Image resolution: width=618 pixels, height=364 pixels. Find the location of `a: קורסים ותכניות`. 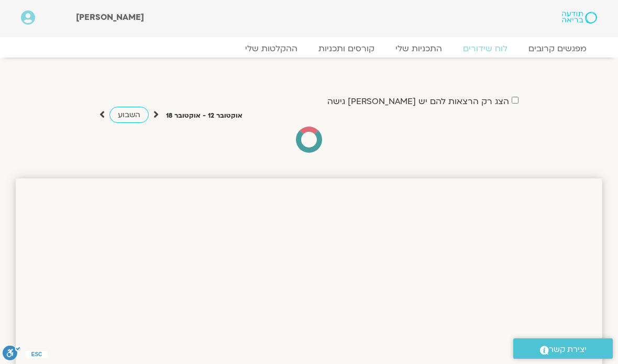

a: קורסים ותכניות is located at coordinates (346, 49).